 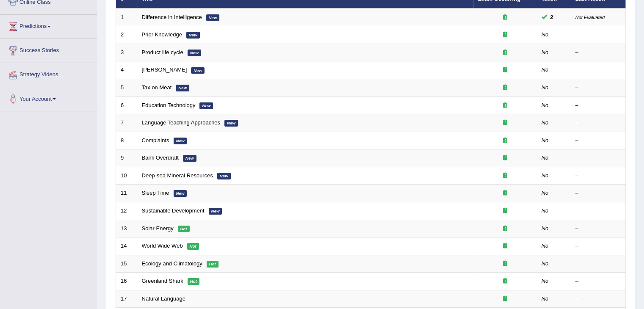 What do you see at coordinates (127, 70) in the screenshot?
I see `td: 4` at bounding box center [127, 70].